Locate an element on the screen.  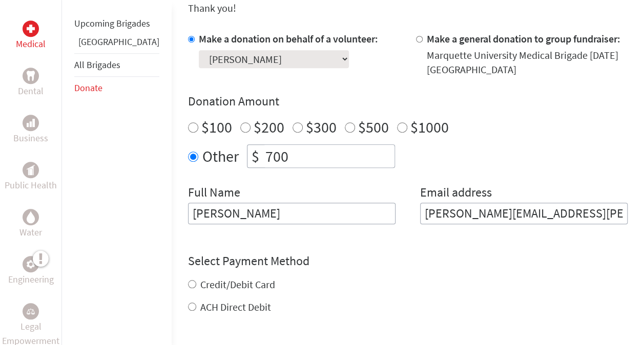
li: Panama is located at coordinates (117, 44).